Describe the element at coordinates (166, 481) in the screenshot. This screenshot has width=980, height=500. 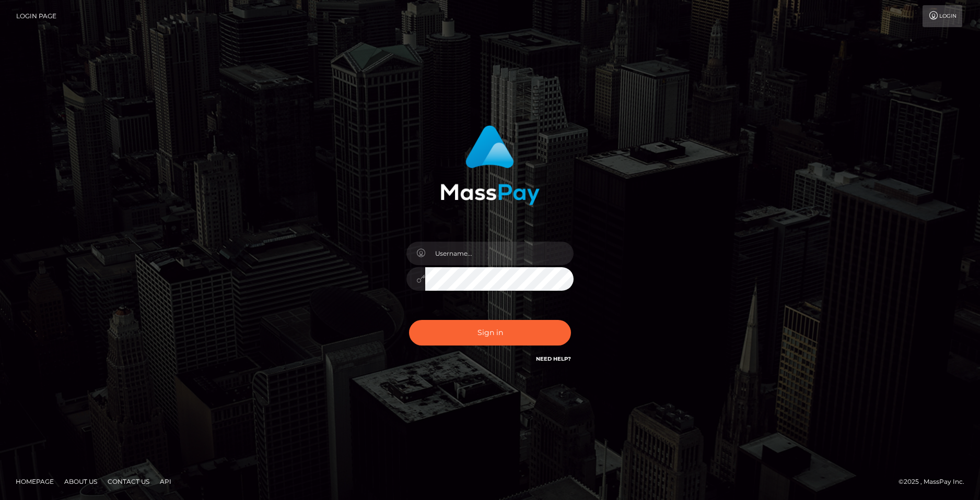
I see `a: API` at that location.